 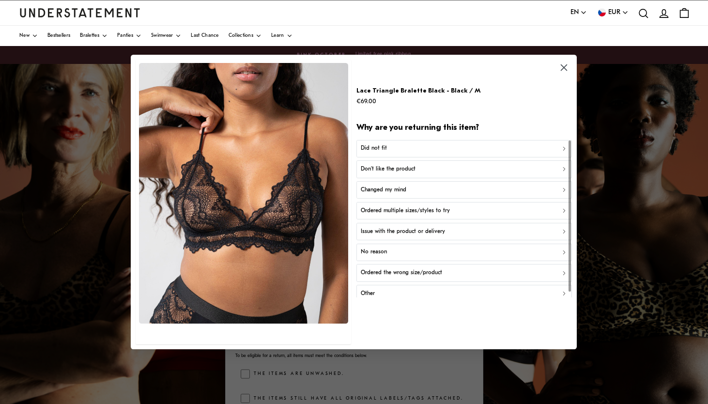 What do you see at coordinates (374, 148) in the screenshot?
I see `p: Did not fit` at bounding box center [374, 148].